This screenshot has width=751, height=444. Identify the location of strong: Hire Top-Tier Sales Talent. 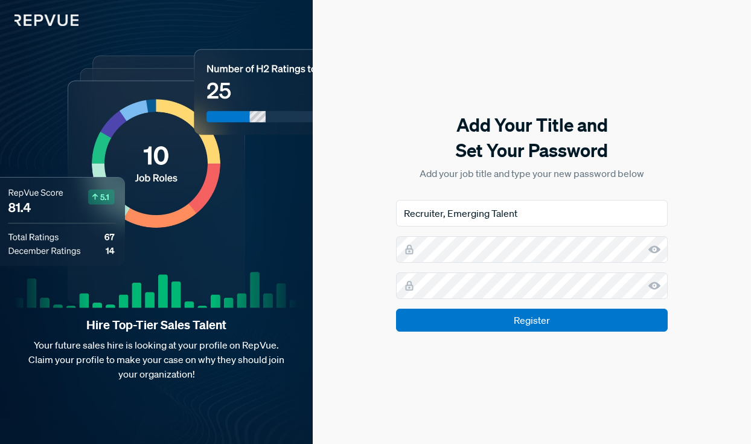
(156, 325).